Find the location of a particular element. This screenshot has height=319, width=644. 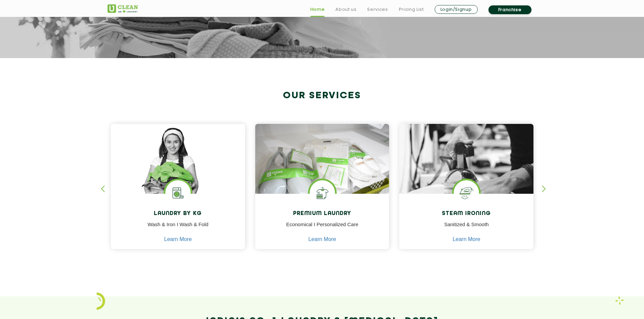

img: UClean Laundry and Dry Cleaning is located at coordinates (123, 8).